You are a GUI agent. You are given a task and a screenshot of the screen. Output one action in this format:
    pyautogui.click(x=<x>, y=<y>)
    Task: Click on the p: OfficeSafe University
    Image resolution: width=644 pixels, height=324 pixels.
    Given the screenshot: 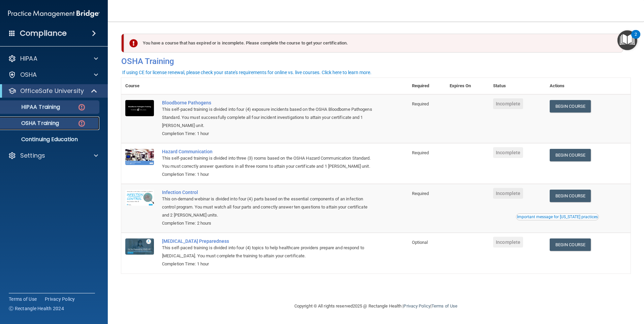 What is the action you would take?
    pyautogui.click(x=52, y=91)
    